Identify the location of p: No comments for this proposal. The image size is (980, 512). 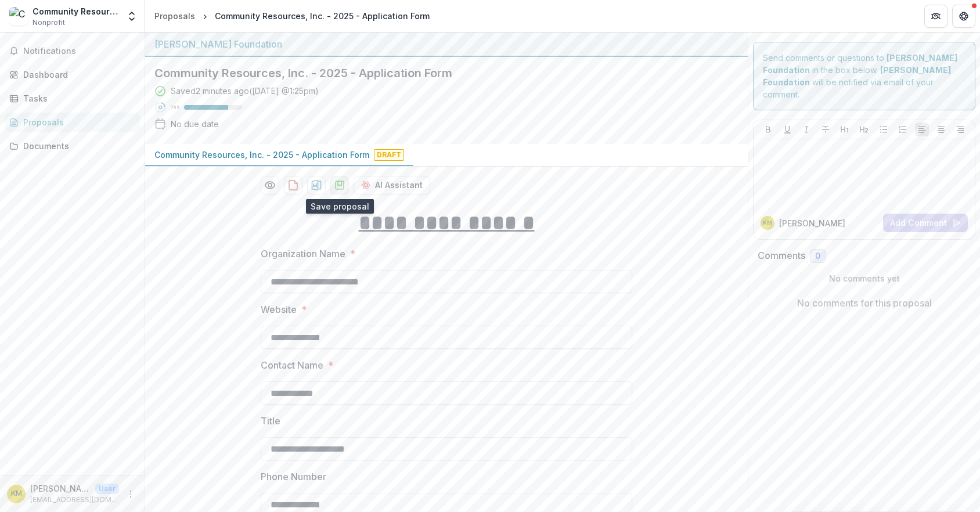
(864, 303).